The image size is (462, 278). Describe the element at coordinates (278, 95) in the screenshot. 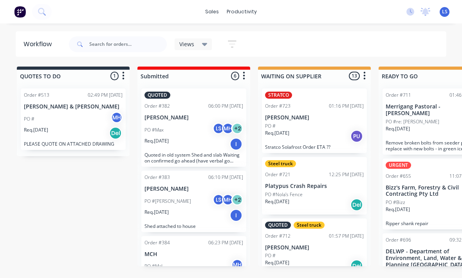

I see `div: STRATCO` at that location.